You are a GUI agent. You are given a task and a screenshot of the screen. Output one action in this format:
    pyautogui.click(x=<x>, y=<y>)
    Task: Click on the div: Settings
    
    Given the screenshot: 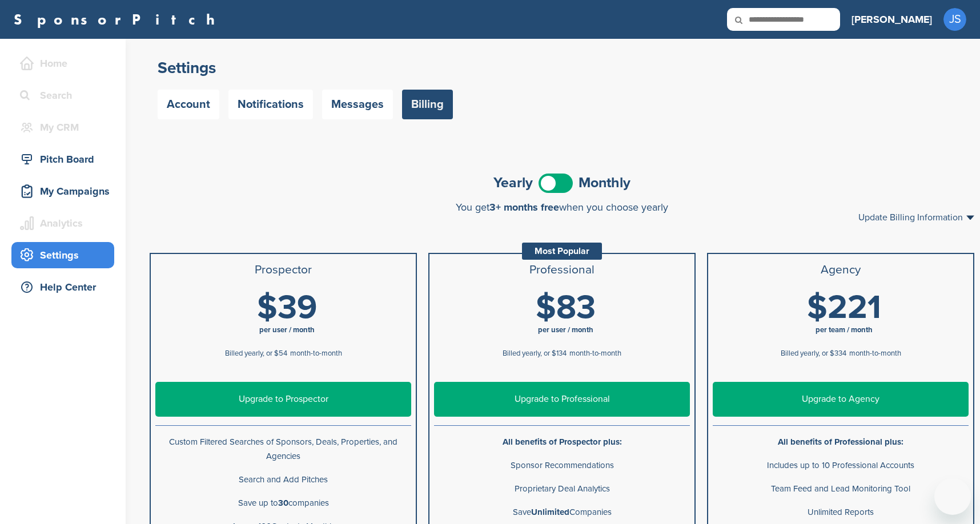 What is the action you would take?
    pyautogui.click(x=66, y=255)
    